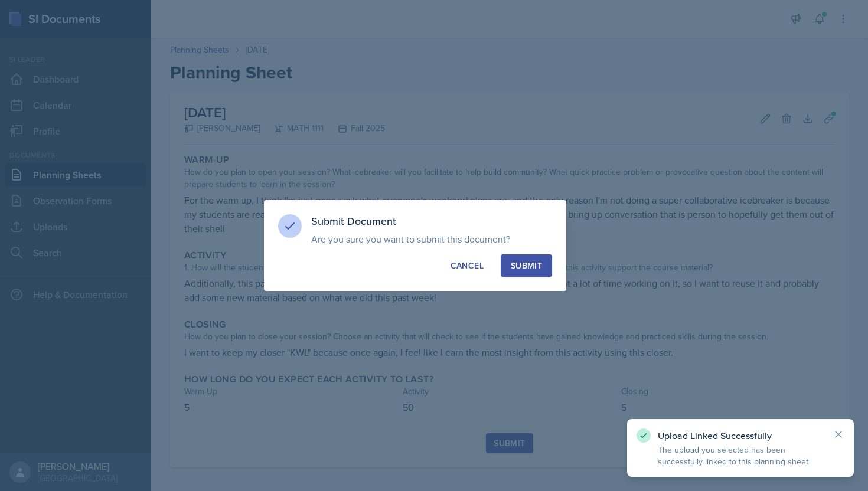  I want to click on div: Submit, so click(526, 265).